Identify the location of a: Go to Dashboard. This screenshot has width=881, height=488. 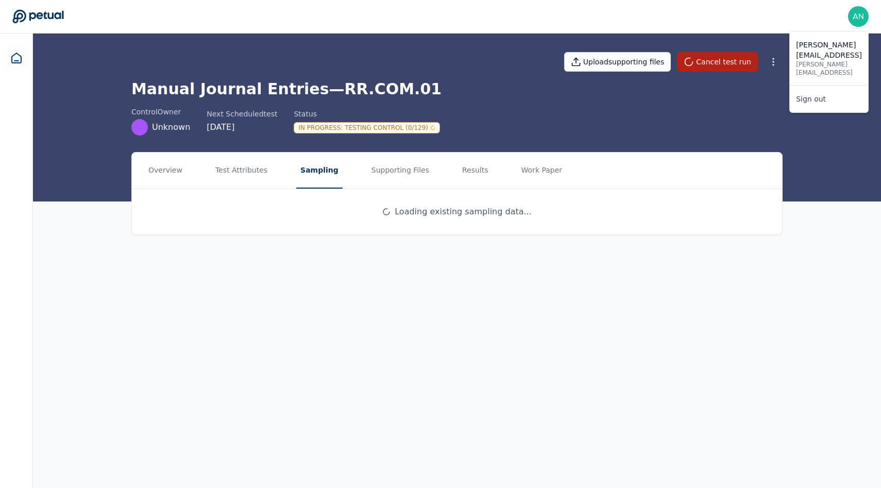
(38, 16).